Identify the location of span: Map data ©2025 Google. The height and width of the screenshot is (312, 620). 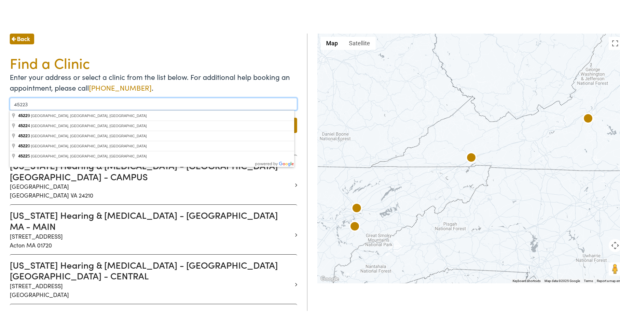
(562, 279).